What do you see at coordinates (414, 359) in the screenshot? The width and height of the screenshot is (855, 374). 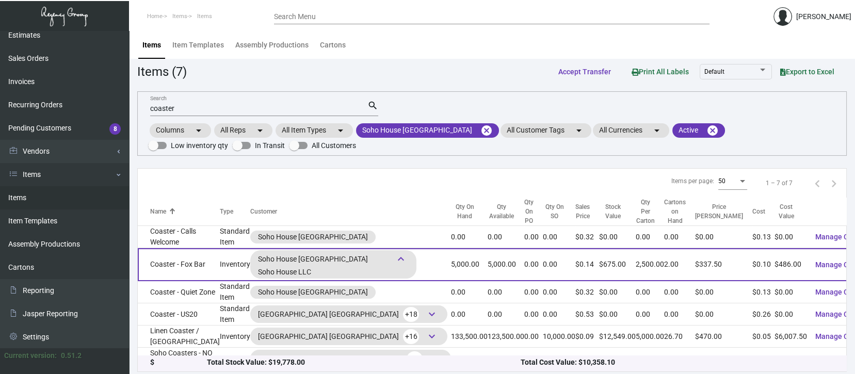 I see `span: +21` at bounding box center [414, 359].